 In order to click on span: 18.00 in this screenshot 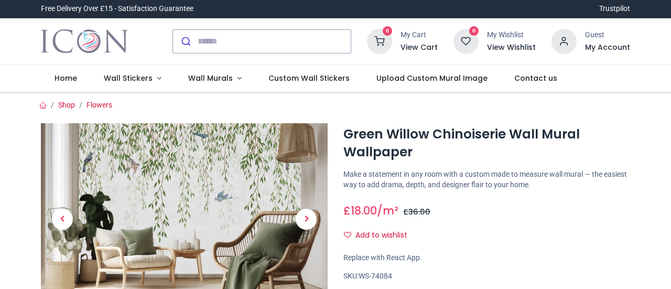, I will do `click(364, 210)`.